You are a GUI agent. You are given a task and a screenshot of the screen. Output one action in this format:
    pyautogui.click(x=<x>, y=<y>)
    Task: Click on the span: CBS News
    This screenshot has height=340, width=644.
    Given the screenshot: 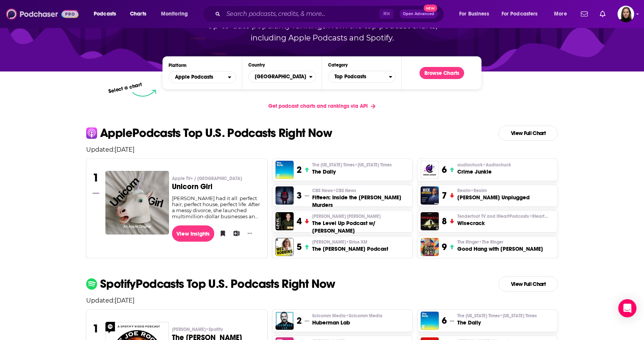 What is the action you would take?
    pyautogui.click(x=334, y=191)
    